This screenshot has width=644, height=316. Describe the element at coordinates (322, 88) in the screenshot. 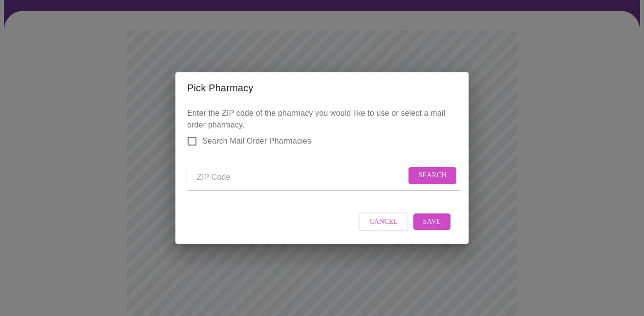

I see `h2: Pick Pharmacy` at that location.